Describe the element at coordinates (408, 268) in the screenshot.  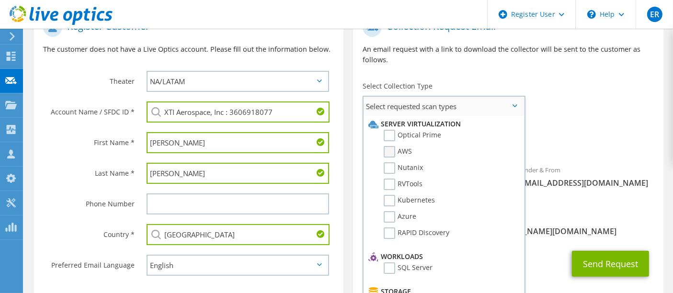
I see `label: SQL Server` at that location.